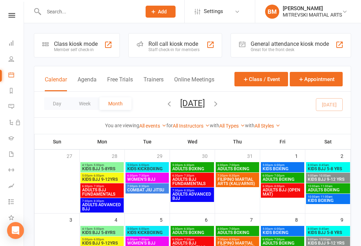 Image resolution: width=361 pixels, height=246 pixels. I want to click on button: Free Trials, so click(120, 83).